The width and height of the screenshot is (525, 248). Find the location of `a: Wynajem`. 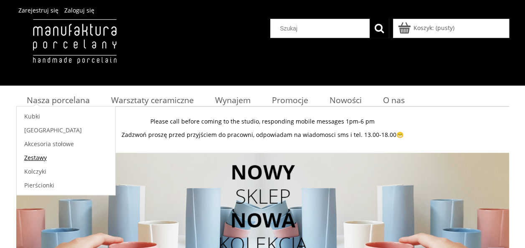

a: Wynajem is located at coordinates (233, 100).